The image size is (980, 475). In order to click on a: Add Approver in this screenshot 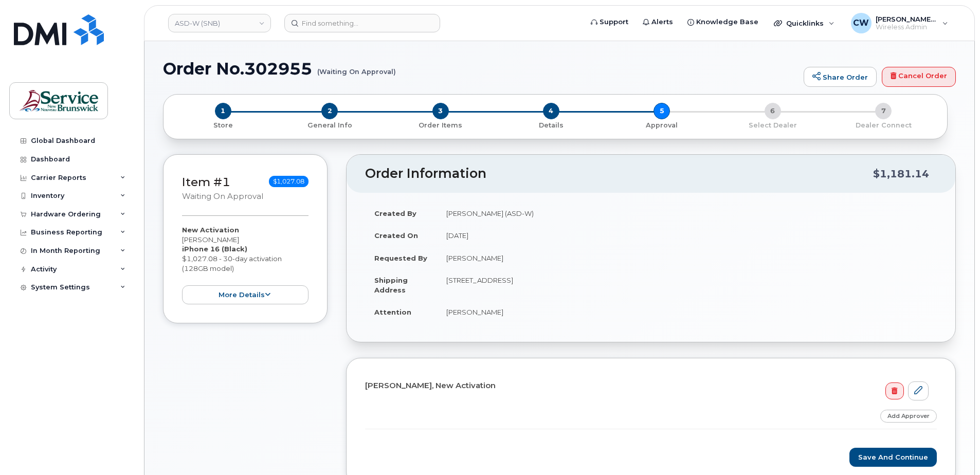, I will do `click(908, 416)`.